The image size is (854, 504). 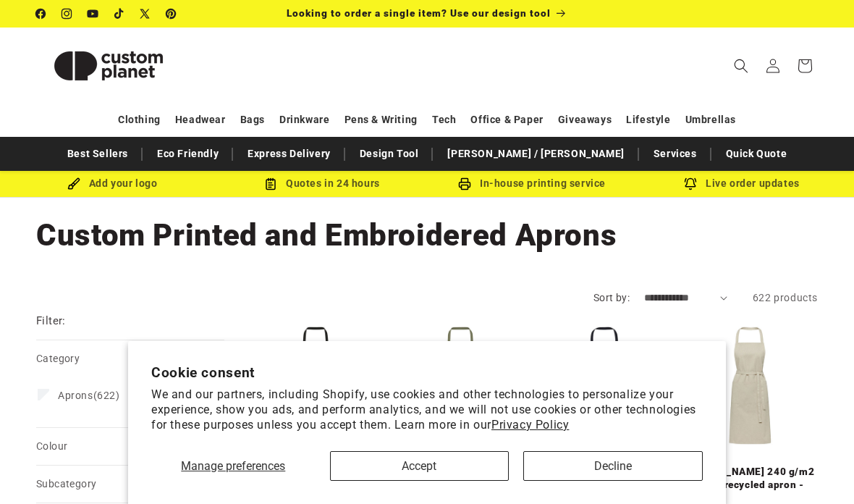 I want to click on a: Giveaways, so click(x=585, y=119).